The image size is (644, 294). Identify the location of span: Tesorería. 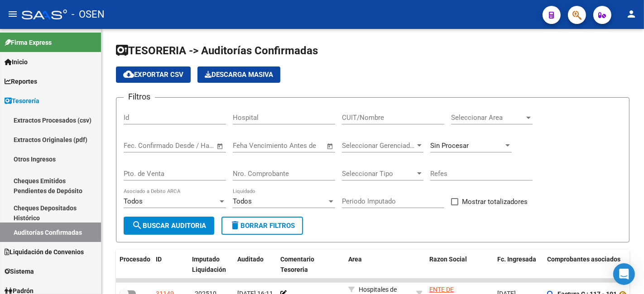
(21, 101).